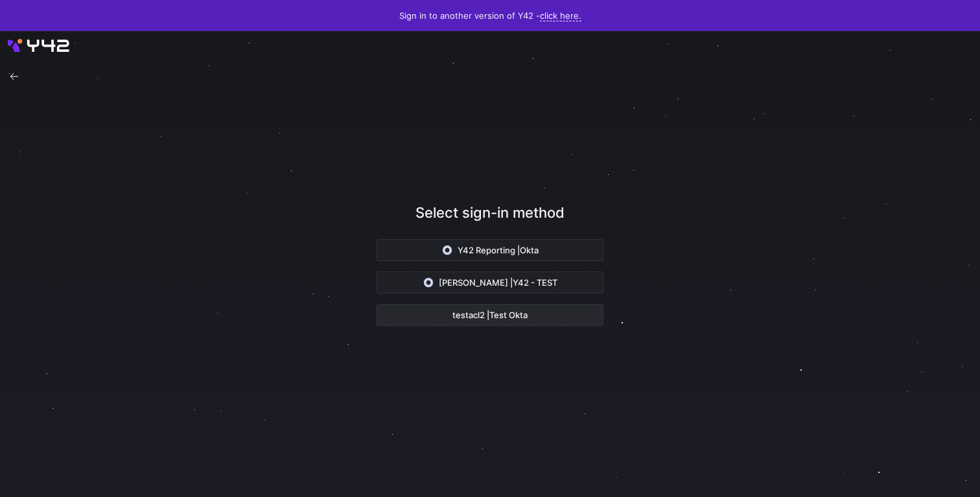  I want to click on a: click here., so click(561, 16).